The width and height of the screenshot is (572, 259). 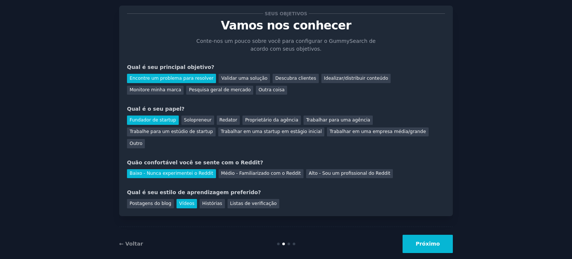 What do you see at coordinates (171, 67) in the screenshot?
I see `font: Qual é seu principal objetivo?` at bounding box center [171, 67].